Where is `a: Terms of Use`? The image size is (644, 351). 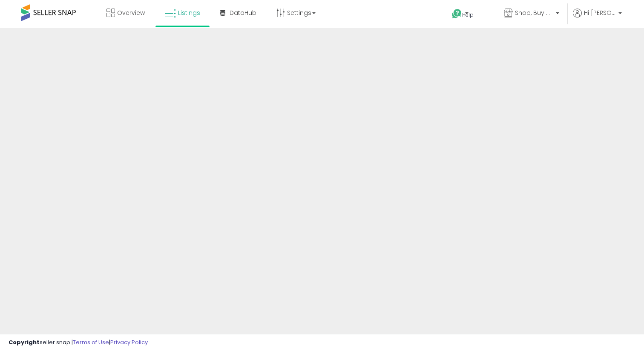
a: Terms of Use is located at coordinates (91, 341).